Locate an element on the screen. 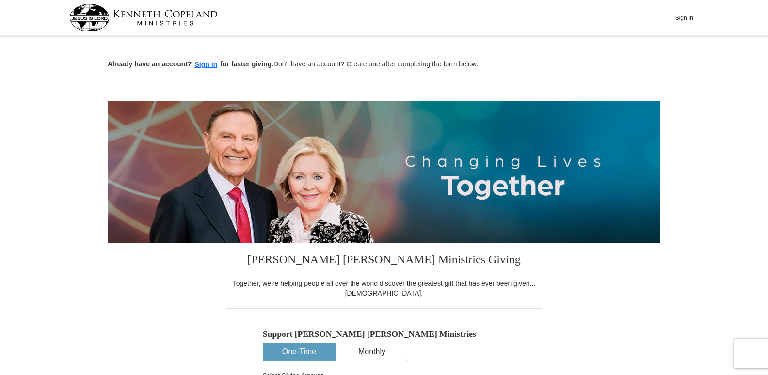 This screenshot has height=375, width=768. button: Sign in is located at coordinates (206, 64).